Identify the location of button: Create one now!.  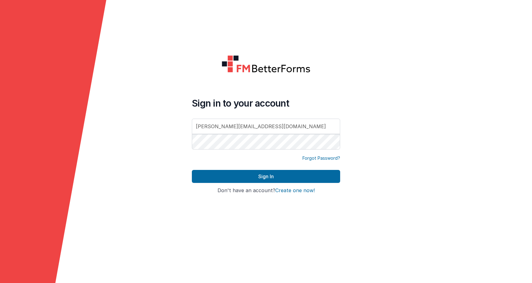
(295, 191).